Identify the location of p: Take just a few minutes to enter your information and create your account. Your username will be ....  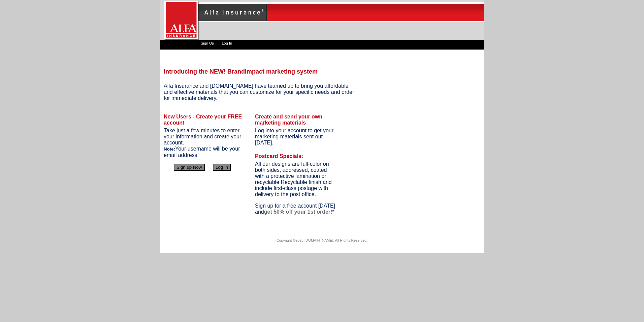
(204, 143).